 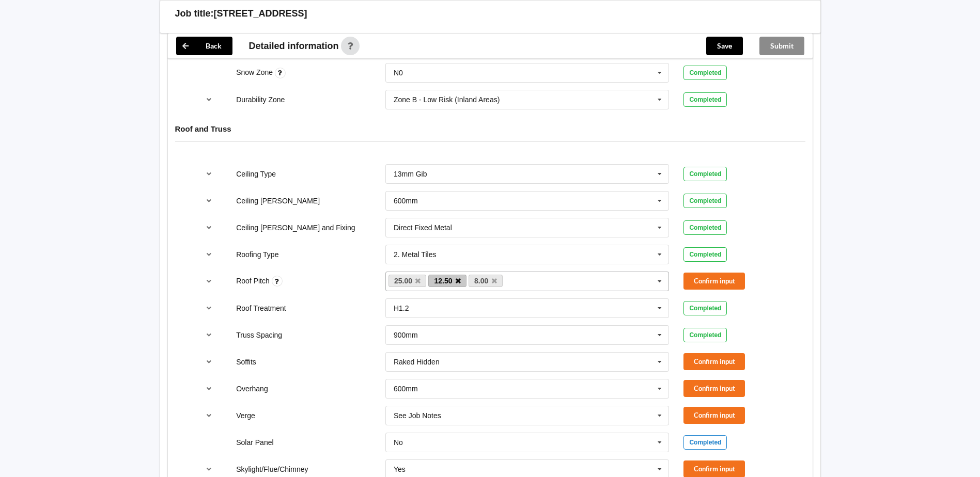 I want to click on label: Skylight/Flue/Chimney, so click(x=272, y=469).